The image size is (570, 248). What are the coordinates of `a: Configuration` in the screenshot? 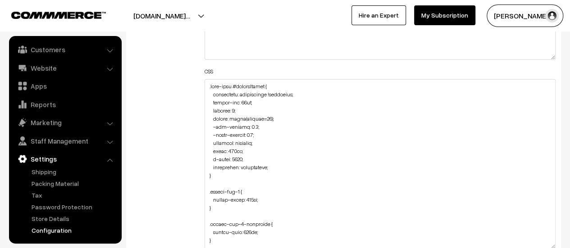 It's located at (74, 230).